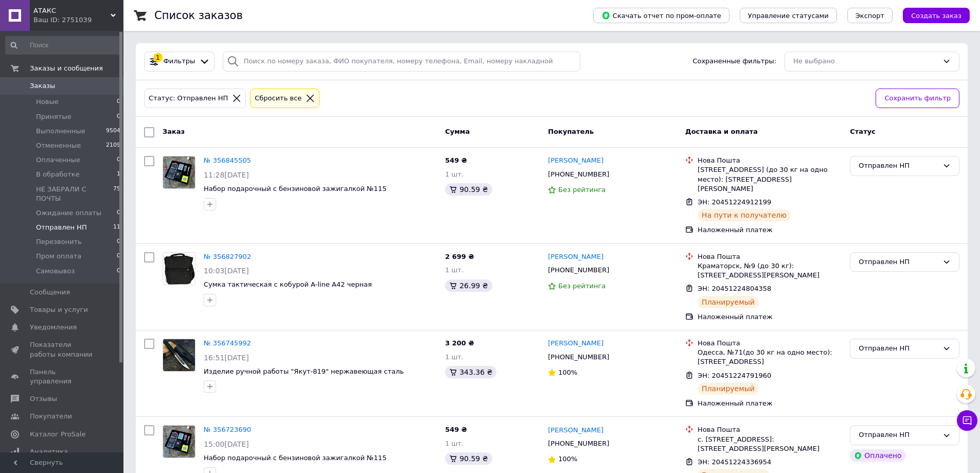 The height and width of the screenshot is (473, 980). I want to click on div: 343.36 ₴, so click(470, 372).